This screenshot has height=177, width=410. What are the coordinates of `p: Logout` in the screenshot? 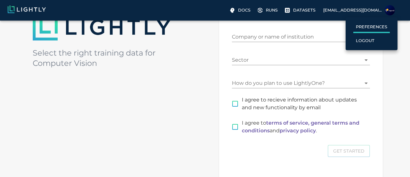 It's located at (365, 40).